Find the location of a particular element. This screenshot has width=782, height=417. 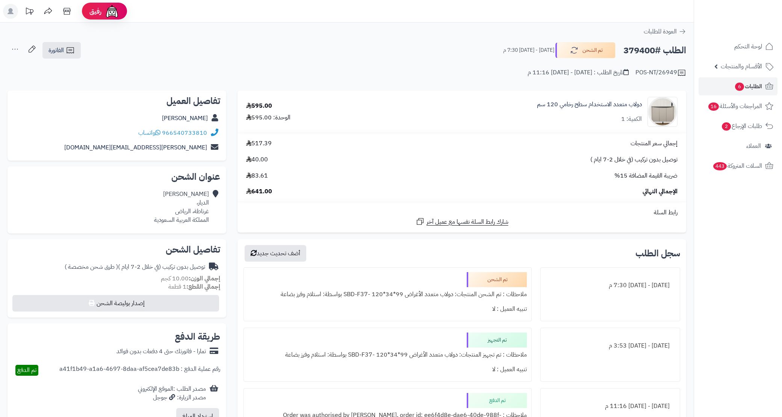

a: العملاء is located at coordinates (738, 146).